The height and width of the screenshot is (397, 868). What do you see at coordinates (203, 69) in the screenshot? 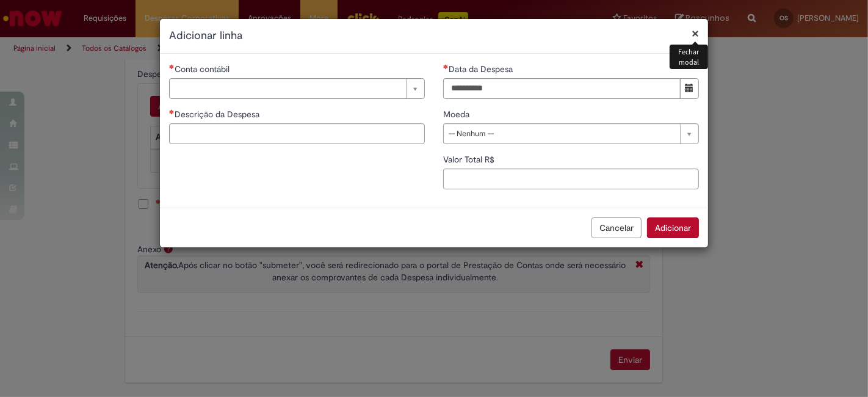
I see `span: Necessários - Conta contábil` at bounding box center [203, 69].